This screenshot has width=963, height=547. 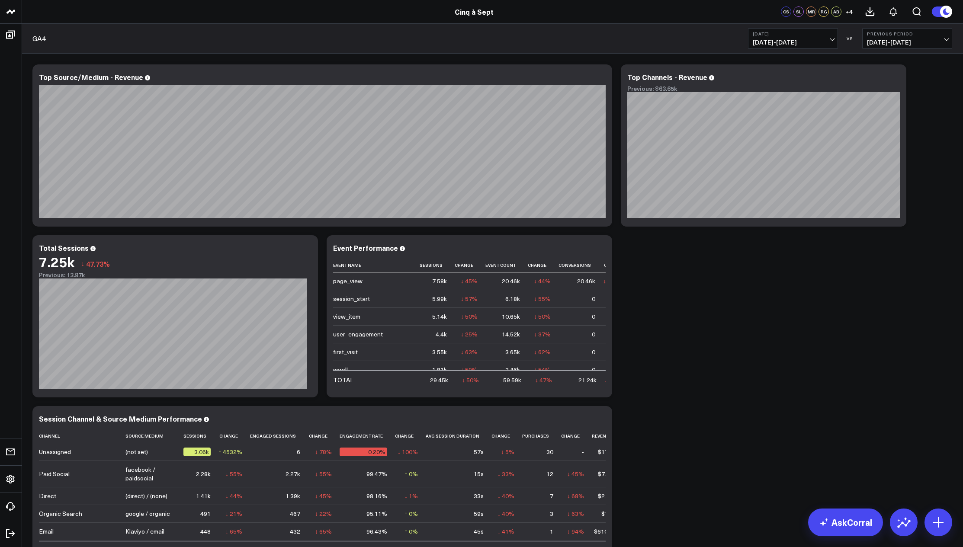 I want to click on th: Event Count, so click(x=507, y=265).